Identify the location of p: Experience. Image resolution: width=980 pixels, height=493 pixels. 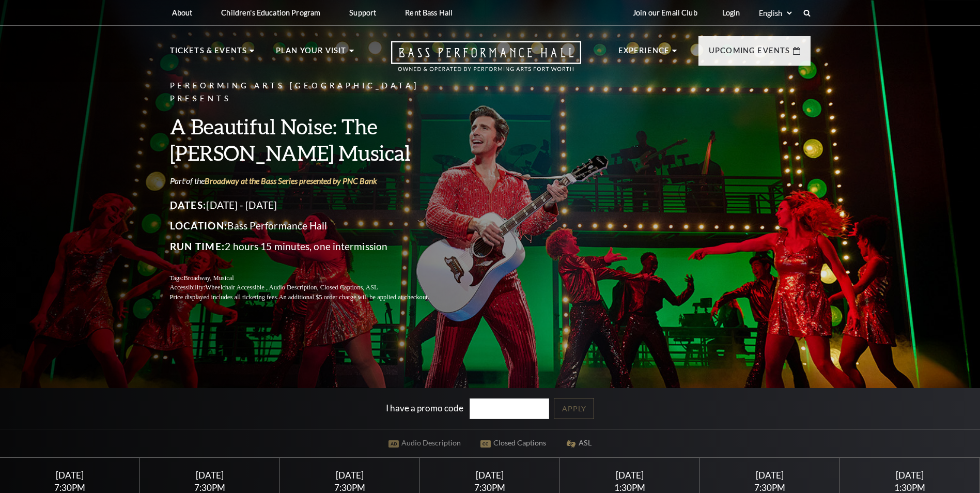
(645, 54).